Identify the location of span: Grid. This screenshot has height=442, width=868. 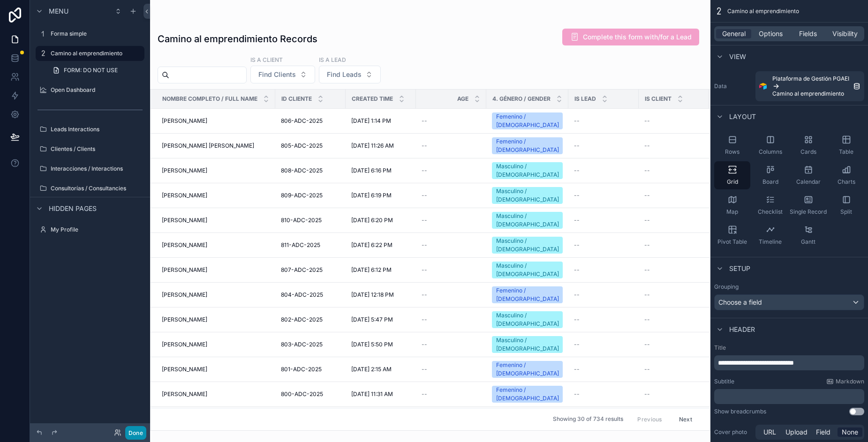
(733, 182).